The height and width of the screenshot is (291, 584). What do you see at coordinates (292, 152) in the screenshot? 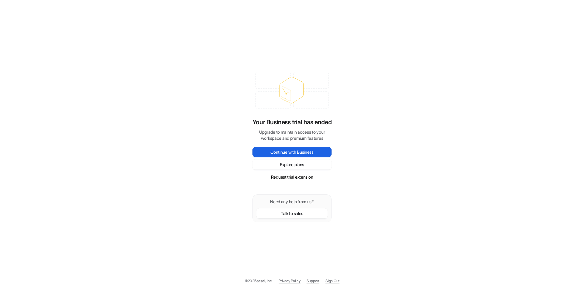
I see `button: Continue with Business` at bounding box center [292, 152].